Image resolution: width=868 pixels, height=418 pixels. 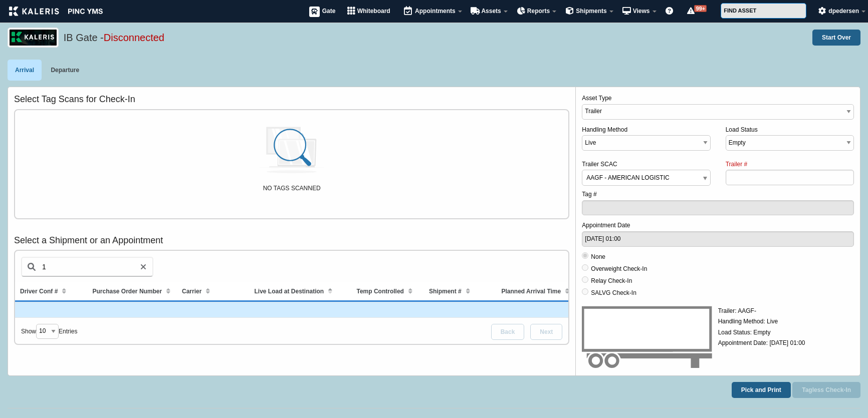 What do you see at coordinates (843, 11) in the screenshot?
I see `span: dpedersen` at bounding box center [843, 11].